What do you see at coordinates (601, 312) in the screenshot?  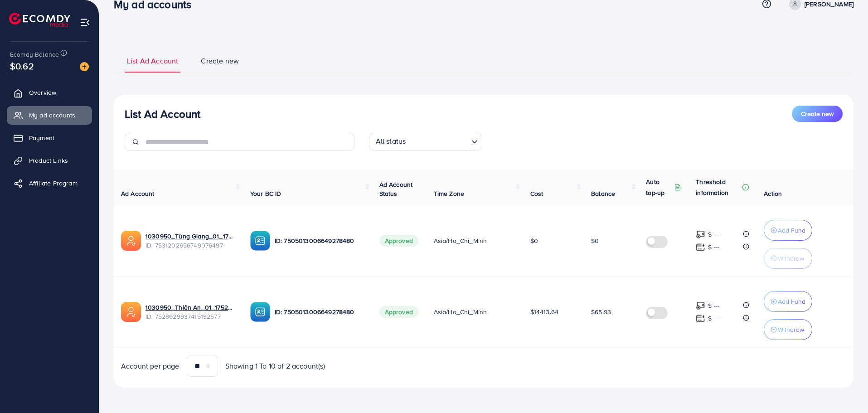 I see `span: $65.93` at bounding box center [601, 312].